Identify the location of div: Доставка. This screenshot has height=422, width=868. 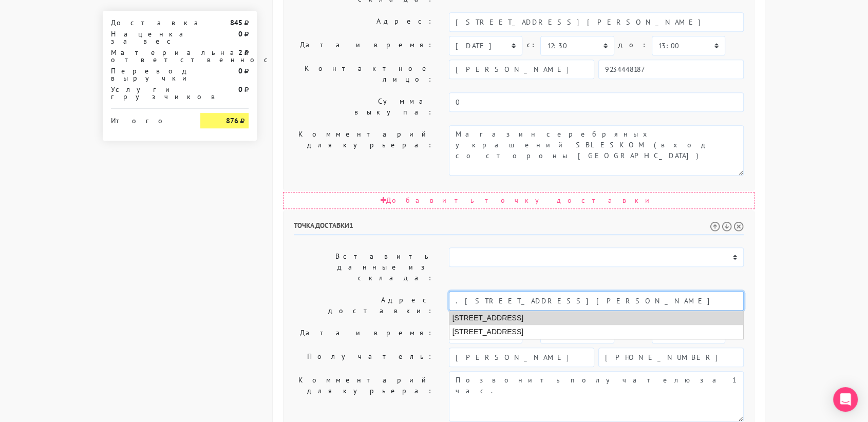
(148, 23).